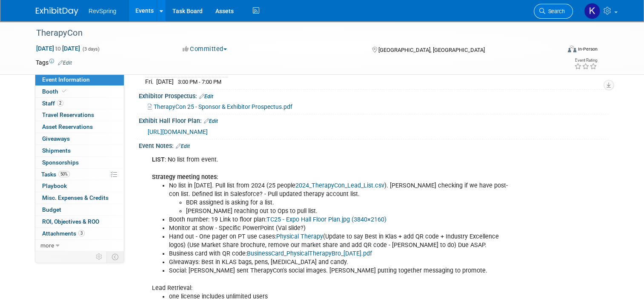  What do you see at coordinates (64, 174) in the screenshot?
I see `span: 50%` at bounding box center [64, 174].